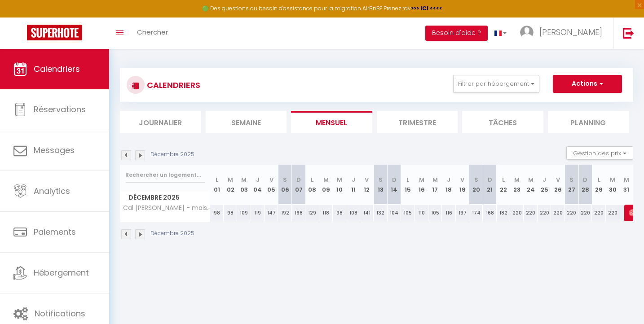 This screenshot has width=644, height=324. Describe the element at coordinates (476, 185) in the screenshot. I see `th: 20` at that location.